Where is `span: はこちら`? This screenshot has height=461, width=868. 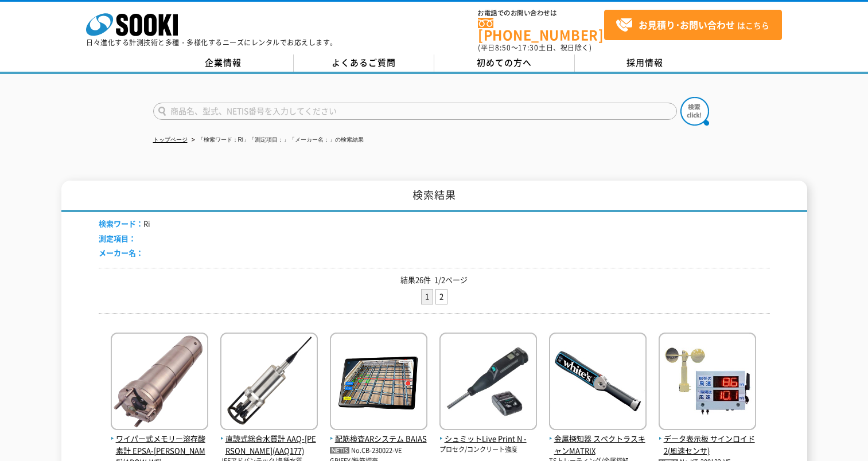 span: はこちら is located at coordinates (693, 25).